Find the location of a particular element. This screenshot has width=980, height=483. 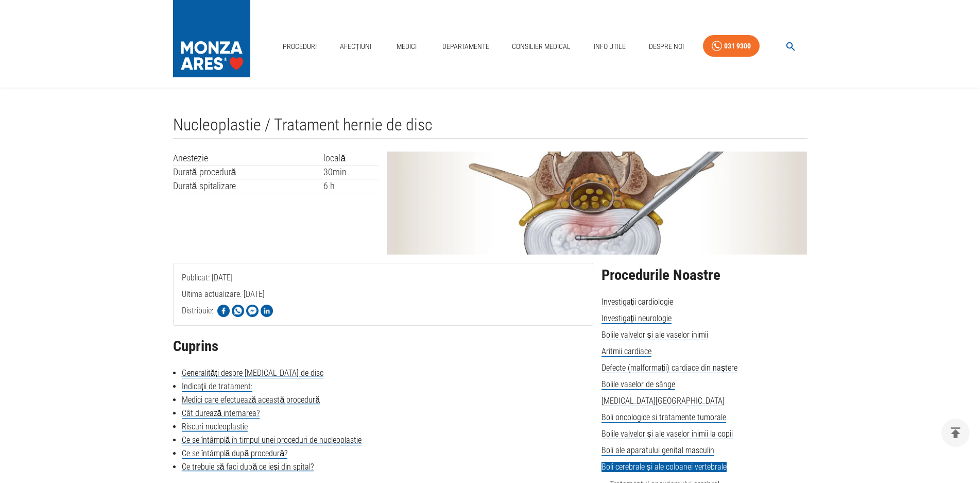

td: 6 h is located at coordinates (351, 186).